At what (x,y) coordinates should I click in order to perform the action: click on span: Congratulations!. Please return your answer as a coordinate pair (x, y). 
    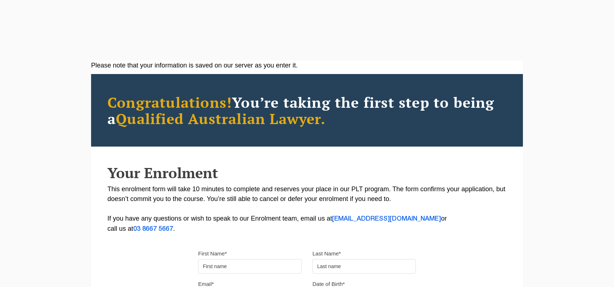
    Looking at the image, I should click on (169, 102).